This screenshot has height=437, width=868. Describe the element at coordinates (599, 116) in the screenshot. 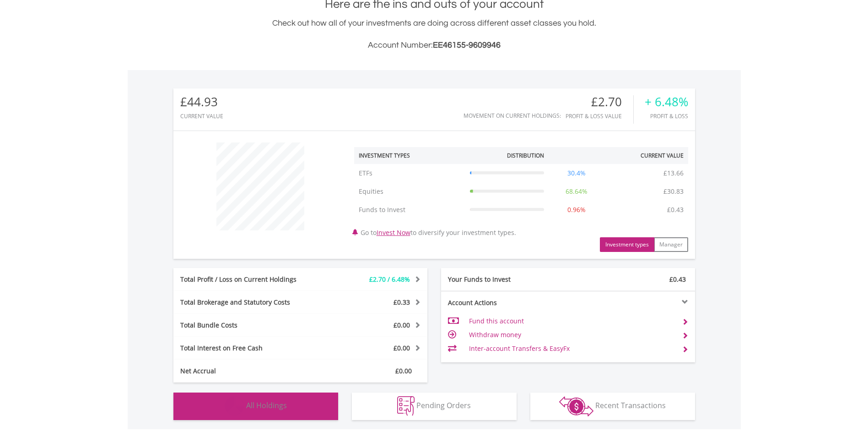

I see `div: Profit & Loss Value` at that location.